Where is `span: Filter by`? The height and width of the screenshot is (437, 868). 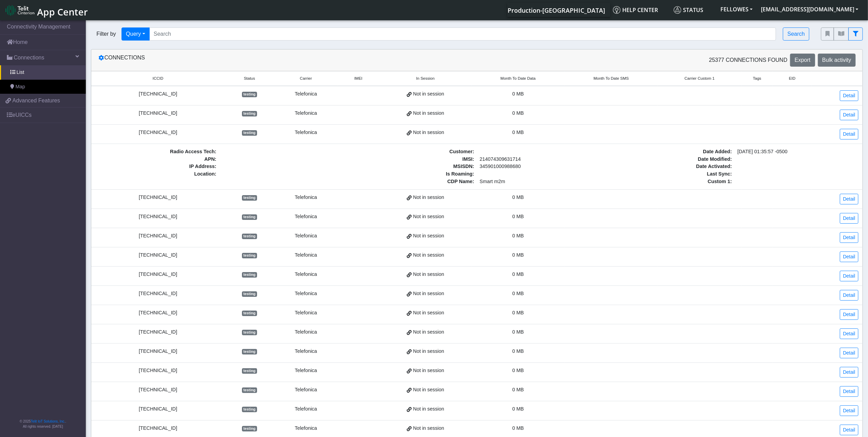
span: Filter by is located at coordinates (106, 34).